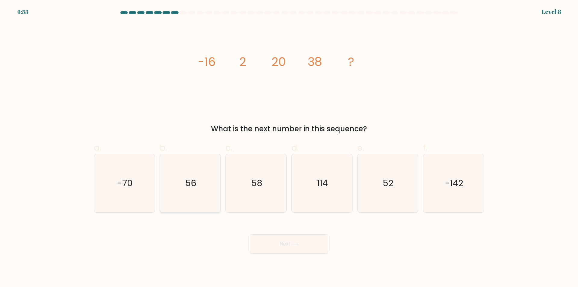 Image resolution: width=578 pixels, height=287 pixels. Describe the element at coordinates (552, 12) in the screenshot. I see `div: Level 8` at that location.